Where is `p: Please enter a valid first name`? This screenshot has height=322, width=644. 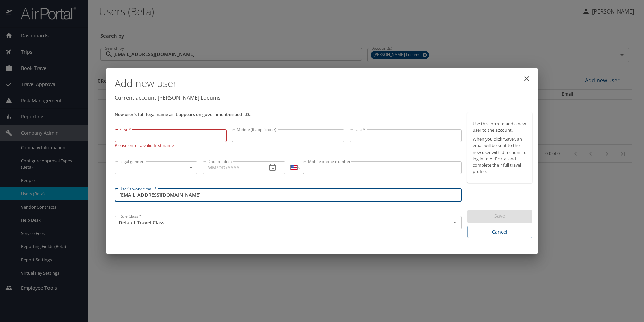 p: Please enter a valid first name is located at coordinates (171, 145).